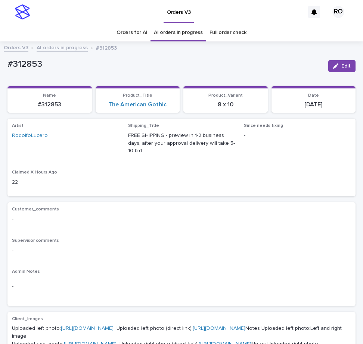  Describe the element at coordinates (16, 47) in the screenshot. I see `a: Orders V3` at that location.